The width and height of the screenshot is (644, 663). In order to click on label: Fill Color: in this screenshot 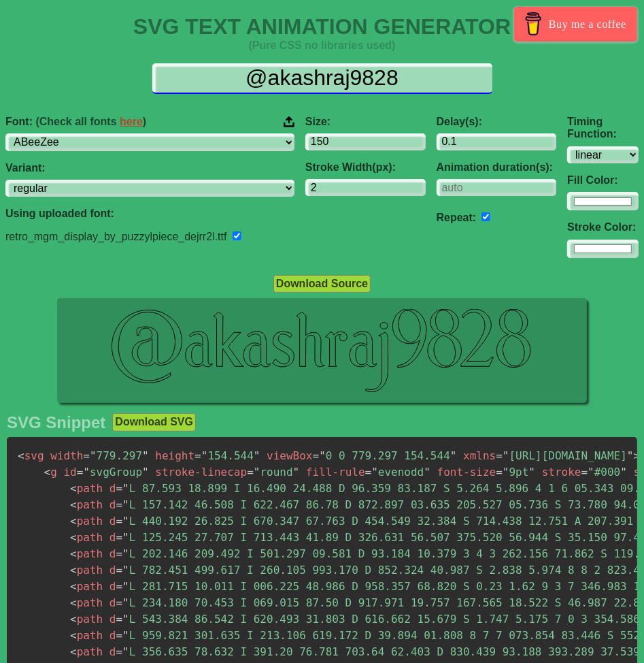, I will do `click(603, 181)`.